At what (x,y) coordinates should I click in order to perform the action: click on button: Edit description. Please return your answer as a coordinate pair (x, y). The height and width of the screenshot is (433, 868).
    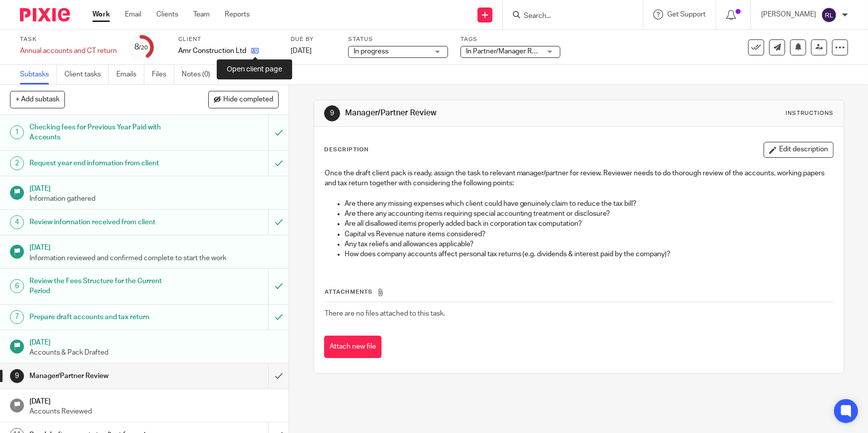
    Looking at the image, I should click on (798, 150).